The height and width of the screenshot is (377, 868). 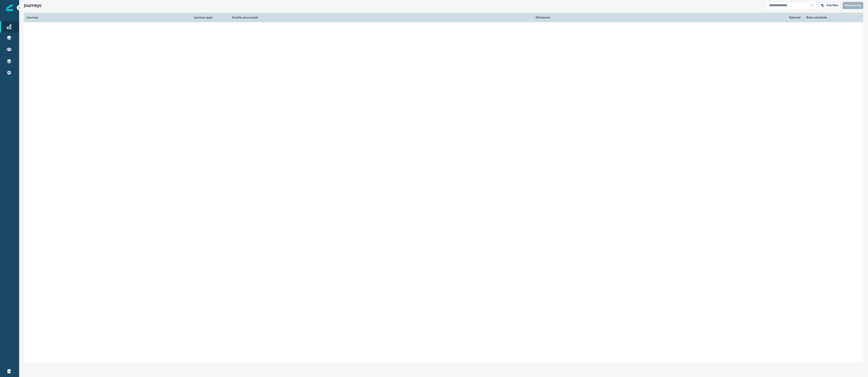 I want to click on button: New journey, so click(x=853, y=5).